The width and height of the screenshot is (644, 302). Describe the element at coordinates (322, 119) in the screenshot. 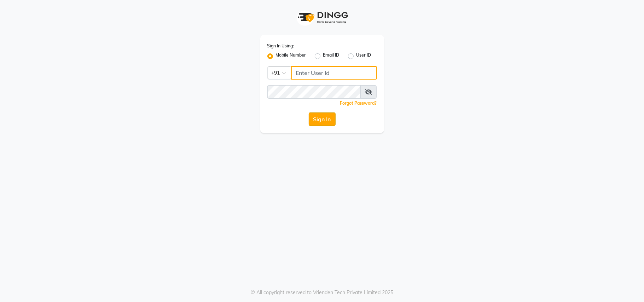

I see `button: Sign In` at that location.